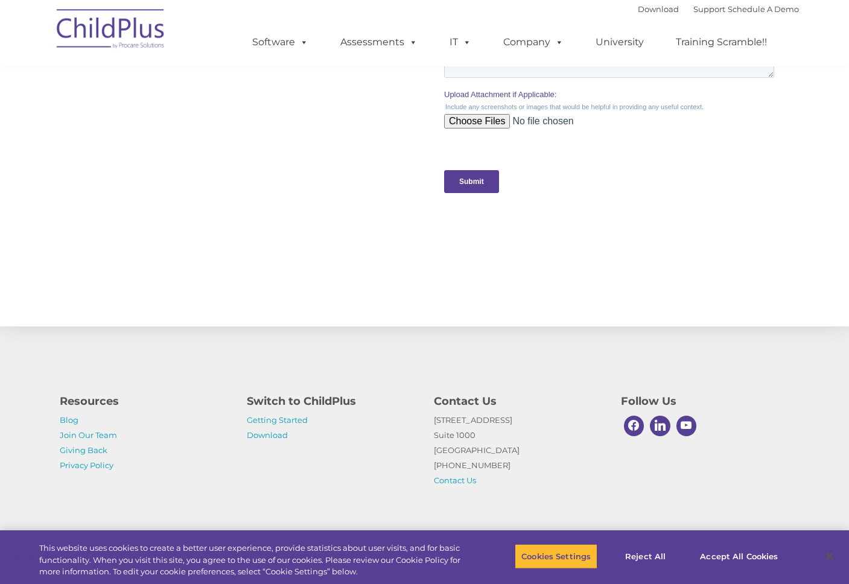 Image resolution: width=849 pixels, height=584 pixels. I want to click on h4: Switch to ChildPlus, so click(331, 401).